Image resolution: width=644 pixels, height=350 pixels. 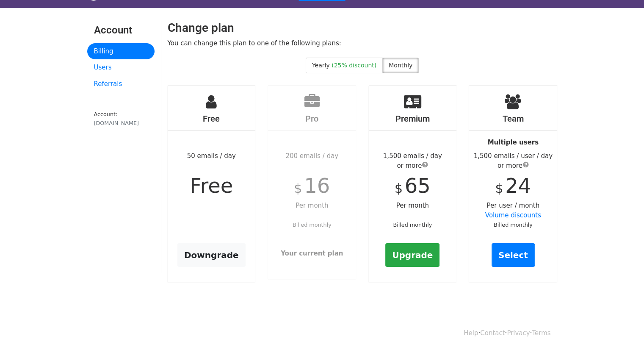 I want to click on strong: Your current plan, so click(x=312, y=253).